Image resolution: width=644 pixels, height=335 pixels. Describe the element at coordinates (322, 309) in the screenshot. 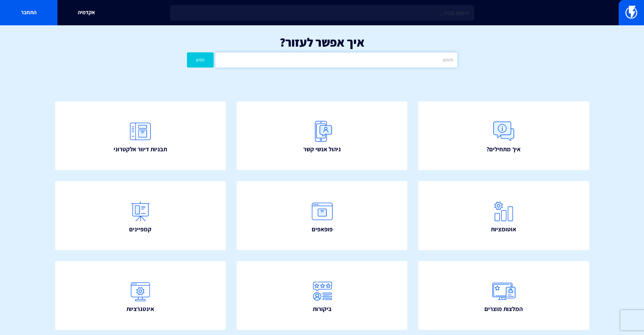

I see `span: ביקורות` at that location.